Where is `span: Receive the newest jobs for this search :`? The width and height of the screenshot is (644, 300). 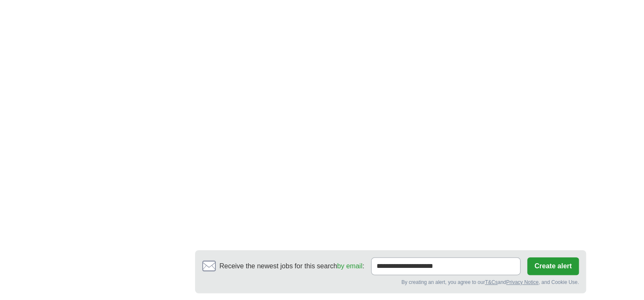 span: Receive the newest jobs for this search : is located at coordinates (291, 266).